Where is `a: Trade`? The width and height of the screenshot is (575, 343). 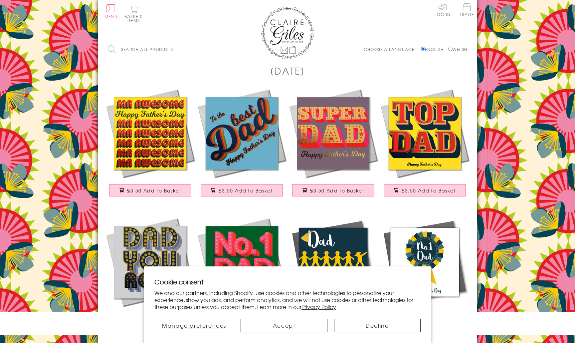 a: Trade is located at coordinates (467, 10).